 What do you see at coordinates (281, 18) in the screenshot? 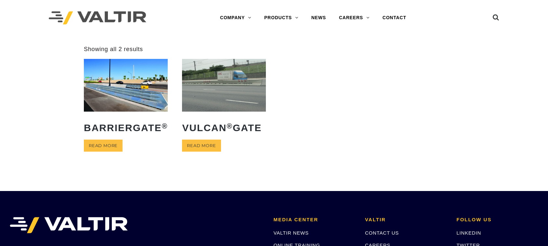
I see `a: PRODUCTS` at bounding box center [281, 18].